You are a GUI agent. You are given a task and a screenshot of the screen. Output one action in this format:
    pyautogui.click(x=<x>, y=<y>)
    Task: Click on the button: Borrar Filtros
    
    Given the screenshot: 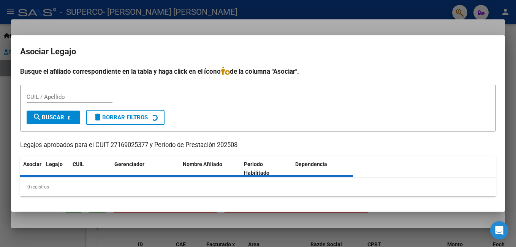 What is the action you would take?
    pyautogui.click(x=125, y=117)
    